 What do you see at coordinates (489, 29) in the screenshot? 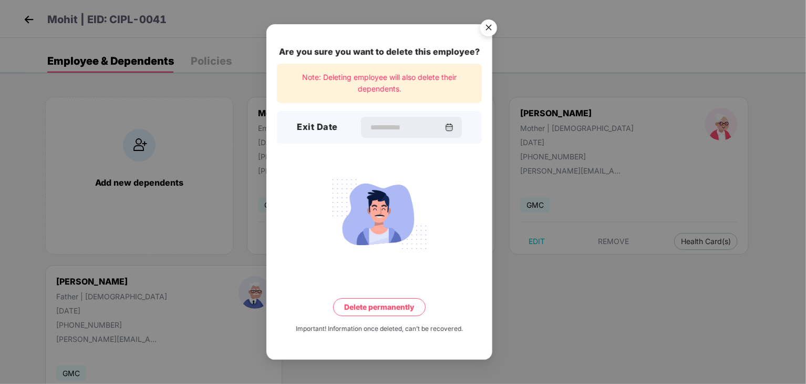
I see `img: svg+xml;base64,PHN2ZyB4bWxucz0iaHR0cDovL3d3dy53My5vcmcvMjAwMC9zdmciIHdpZHRoPSI1NiIgaGVpZ2h0PSI1Ni...` at bounding box center [489, 29].